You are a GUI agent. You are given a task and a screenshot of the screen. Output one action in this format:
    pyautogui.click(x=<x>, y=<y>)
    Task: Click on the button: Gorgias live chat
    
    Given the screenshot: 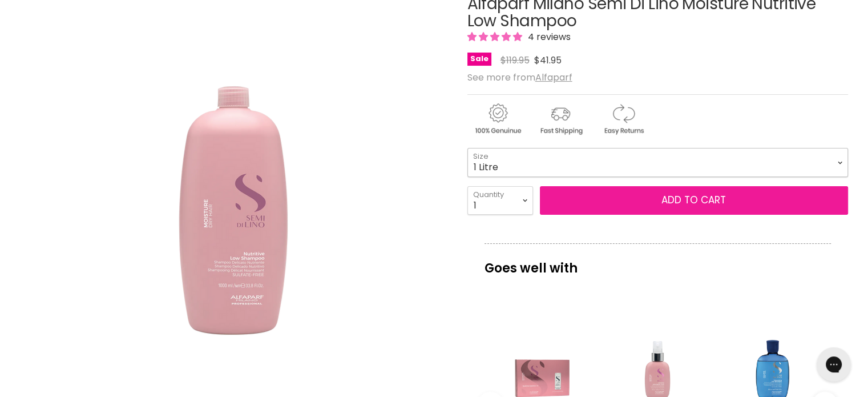 What is the action you would take?
    pyautogui.click(x=23, y=21)
    